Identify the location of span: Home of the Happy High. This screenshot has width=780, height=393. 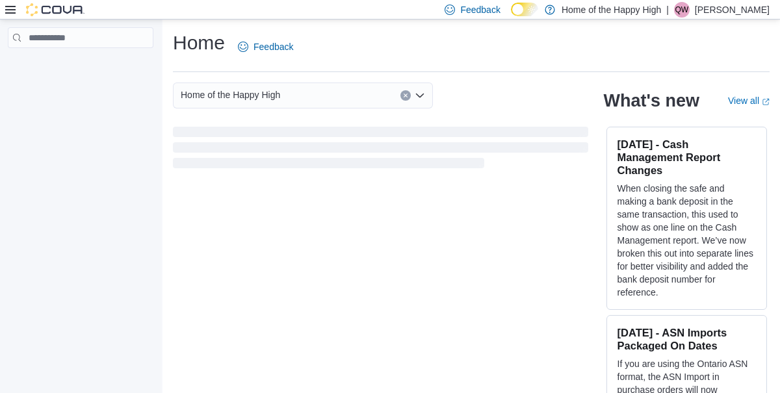
(230, 95).